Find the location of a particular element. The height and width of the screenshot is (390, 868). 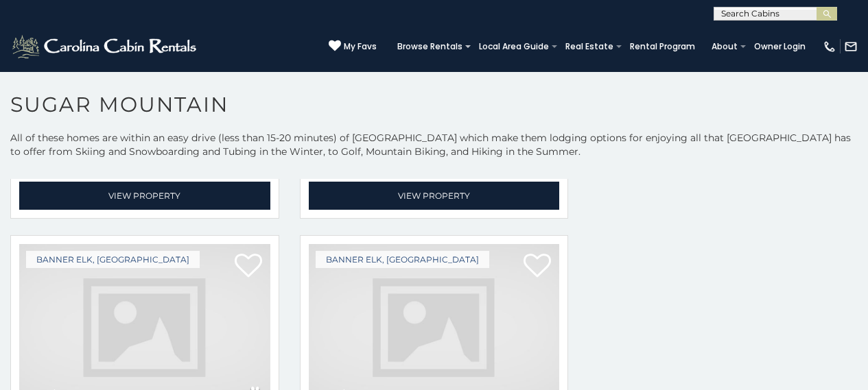

a: Browse Rentals is located at coordinates (430, 46).